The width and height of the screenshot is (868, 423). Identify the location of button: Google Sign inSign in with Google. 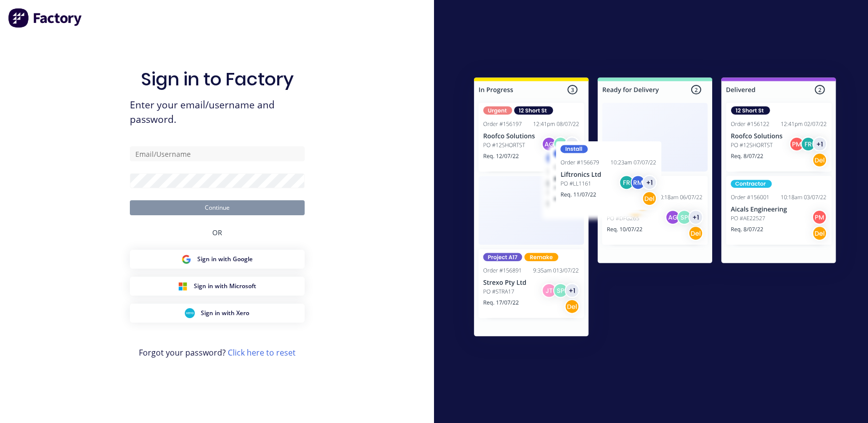
(217, 259).